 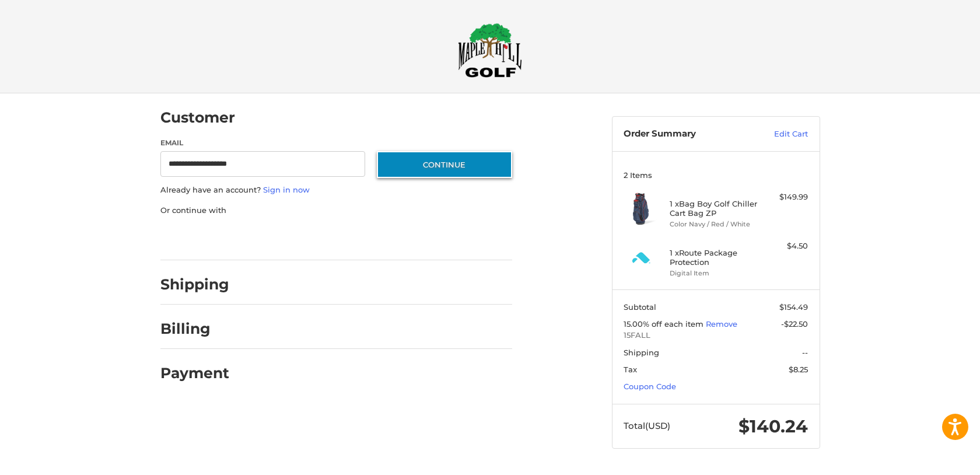 What do you see at coordinates (641, 352) in the screenshot?
I see `span: Shipping` at bounding box center [641, 352].